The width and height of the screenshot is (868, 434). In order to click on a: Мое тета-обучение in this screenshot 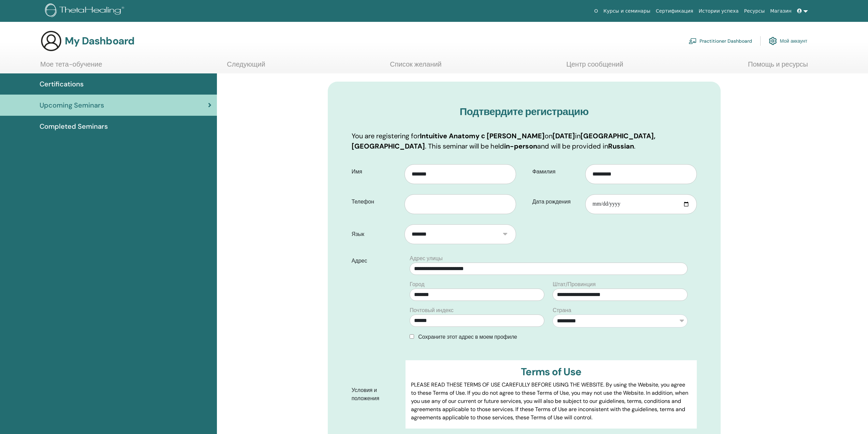, I will do `click(71, 67)`.